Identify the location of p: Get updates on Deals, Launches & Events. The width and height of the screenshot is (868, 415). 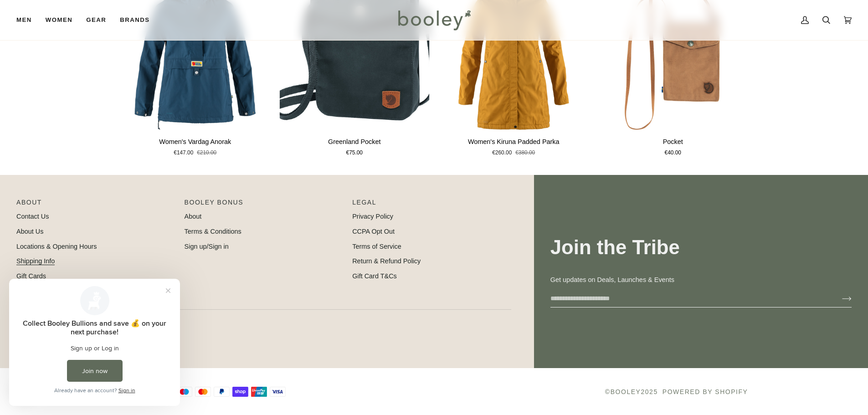
(701, 280).